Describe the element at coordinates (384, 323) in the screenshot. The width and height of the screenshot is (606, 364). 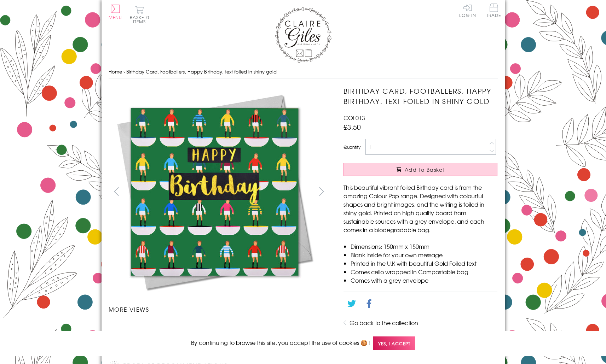
I see `a: Go back to the collection` at that location.